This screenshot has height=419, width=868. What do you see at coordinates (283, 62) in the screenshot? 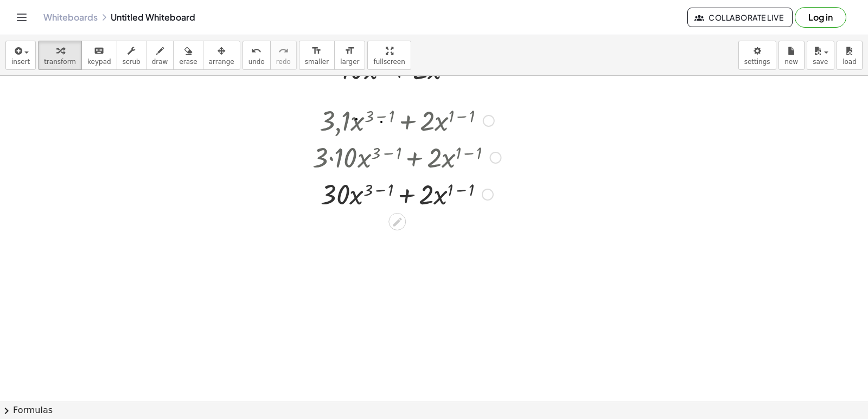
I see `span: redo` at bounding box center [283, 62].